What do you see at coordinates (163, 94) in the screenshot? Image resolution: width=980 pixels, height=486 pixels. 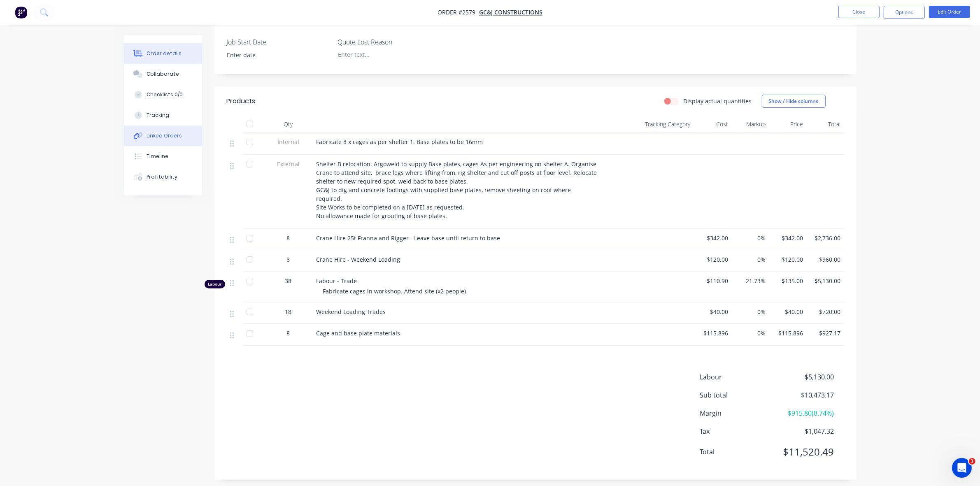 I see `button: Checklists 0/0` at bounding box center [163, 94].